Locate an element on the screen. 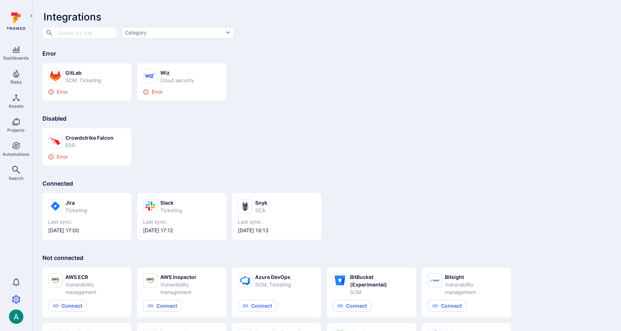  button: Category is located at coordinates (178, 33).